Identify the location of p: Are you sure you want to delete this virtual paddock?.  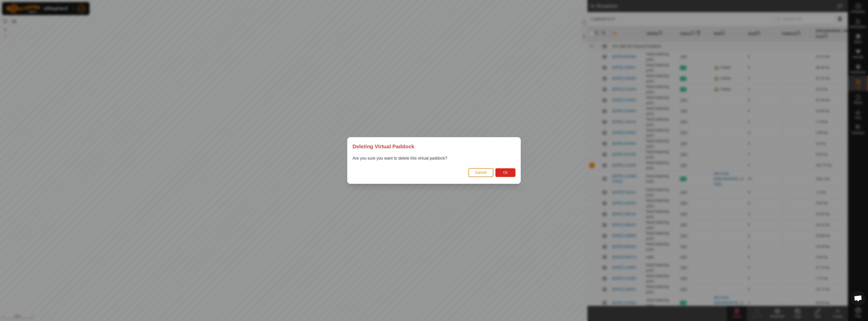
(434, 158).